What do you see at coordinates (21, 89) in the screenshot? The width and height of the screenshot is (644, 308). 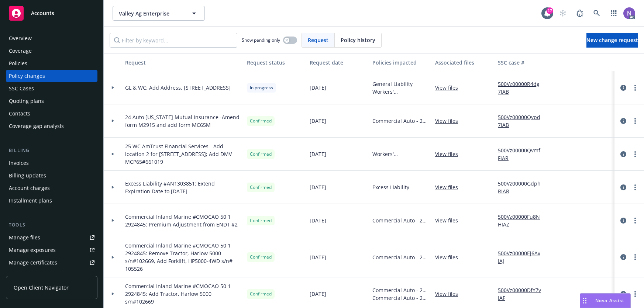 I see `div: SSC Cases` at bounding box center [21, 89].